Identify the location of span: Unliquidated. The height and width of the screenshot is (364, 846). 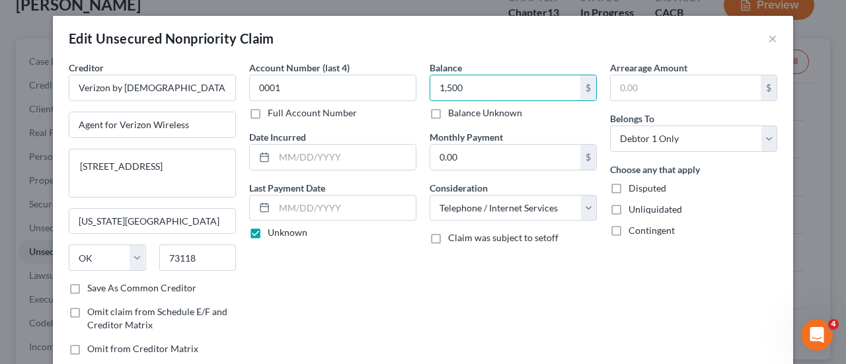
(655, 209).